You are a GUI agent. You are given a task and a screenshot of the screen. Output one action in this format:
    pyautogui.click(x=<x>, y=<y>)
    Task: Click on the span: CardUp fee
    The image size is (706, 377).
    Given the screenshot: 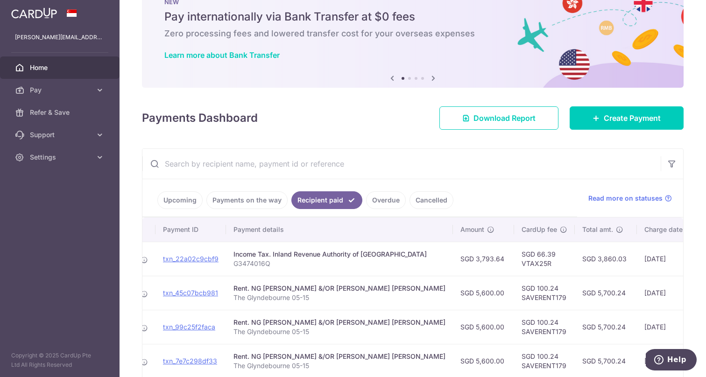 What is the action you would take?
    pyautogui.click(x=539, y=230)
    